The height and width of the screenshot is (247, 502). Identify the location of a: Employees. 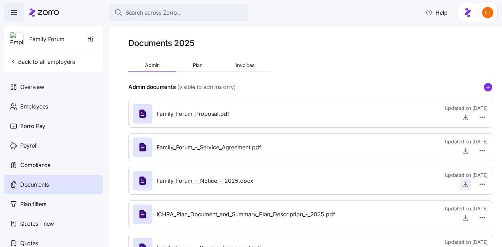
(54, 106).